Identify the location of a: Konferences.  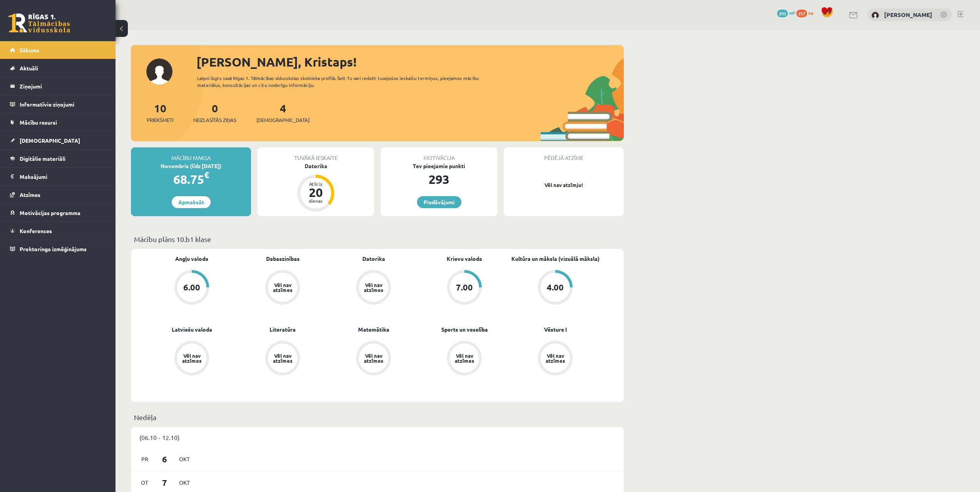
(58, 231).